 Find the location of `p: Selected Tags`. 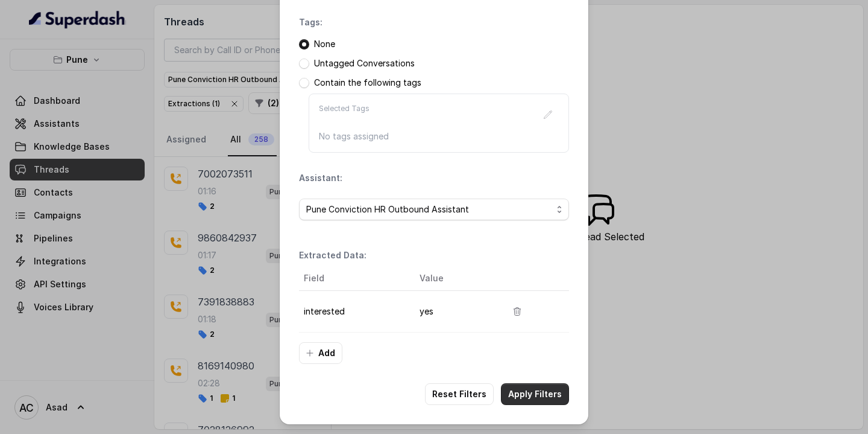

p: Selected Tags is located at coordinates (344, 115).